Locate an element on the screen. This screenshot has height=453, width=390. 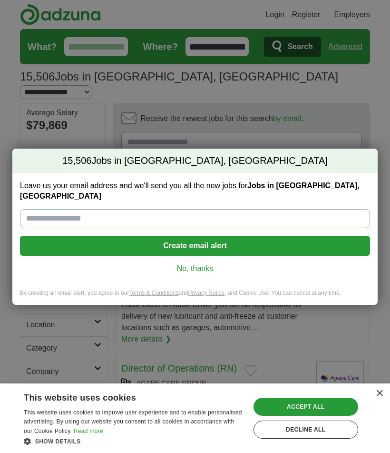
div: By creating an email alert, you agree to our and , and Cookie Use. You can cancel at any time. is located at coordinates (195, 297).